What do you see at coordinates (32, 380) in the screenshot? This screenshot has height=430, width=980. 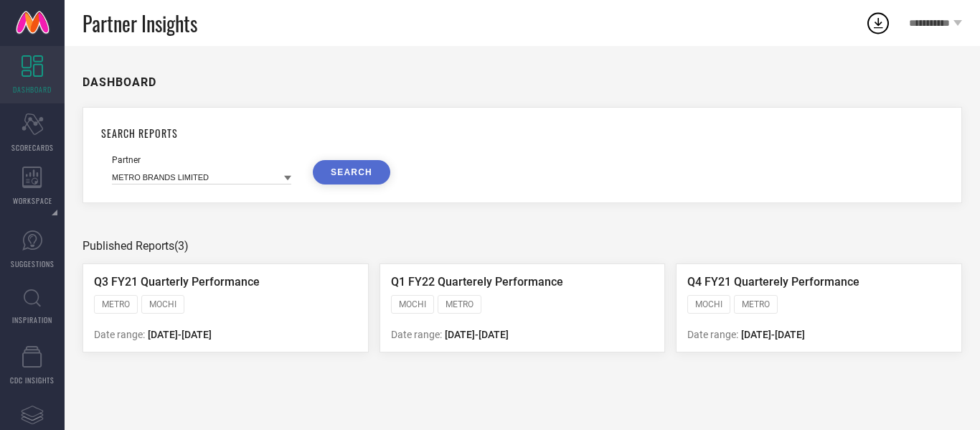 I see `span: CDC INSIGHTS` at bounding box center [32, 380].